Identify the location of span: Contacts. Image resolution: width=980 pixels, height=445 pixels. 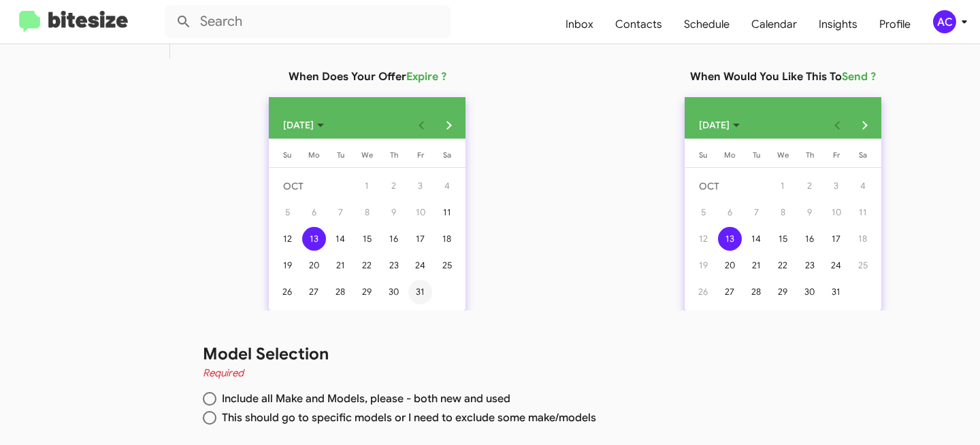
(638, 24).